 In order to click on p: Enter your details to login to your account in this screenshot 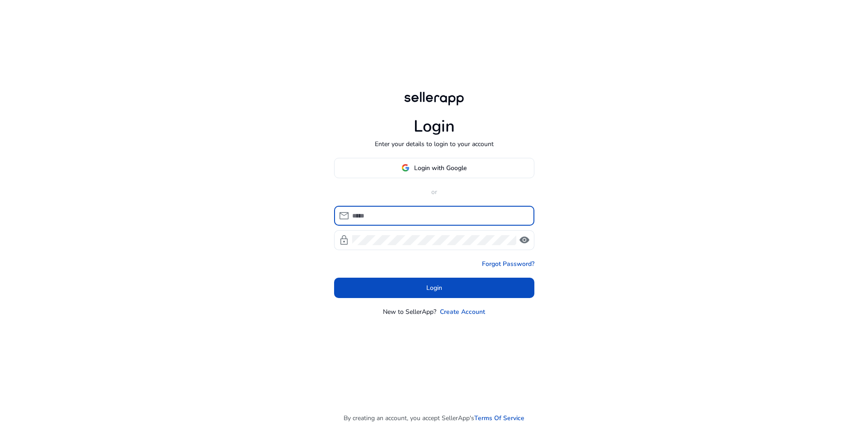, I will do `click(434, 144)`.